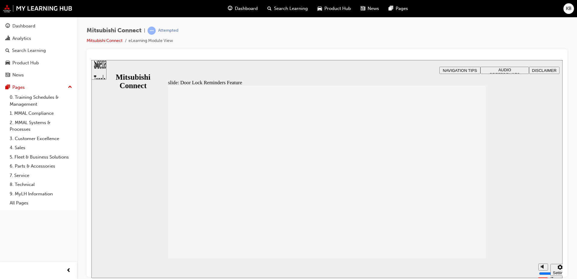 The image size is (577, 279). What do you see at coordinates (402, 8) in the screenshot?
I see `span: Pages` at bounding box center [402, 8].